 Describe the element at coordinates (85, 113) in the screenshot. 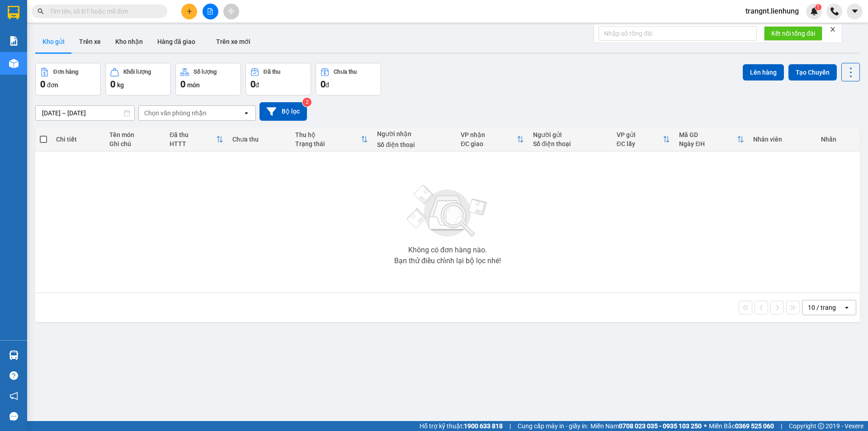

I see `input: Select a date range.` at that location.